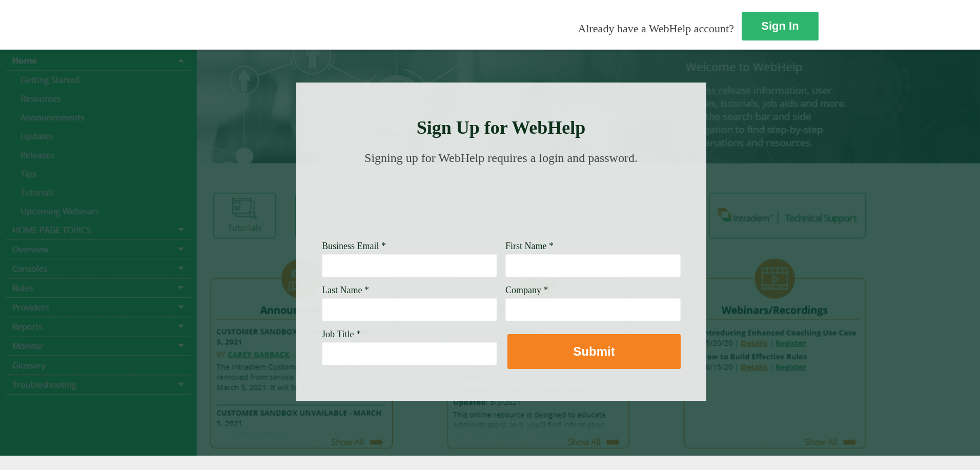 This screenshot has width=980, height=470. Describe the element at coordinates (341, 335) in the screenshot. I see `span: Job Title *` at that location.